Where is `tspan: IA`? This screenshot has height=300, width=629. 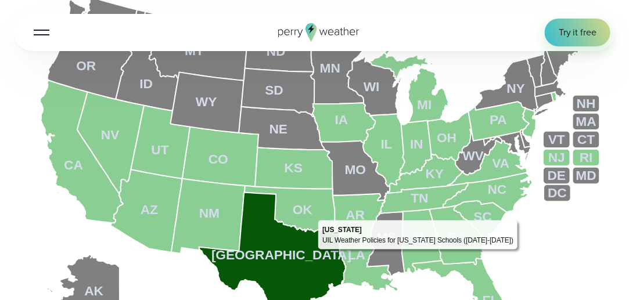
tspan: IA is located at coordinates (342, 120).